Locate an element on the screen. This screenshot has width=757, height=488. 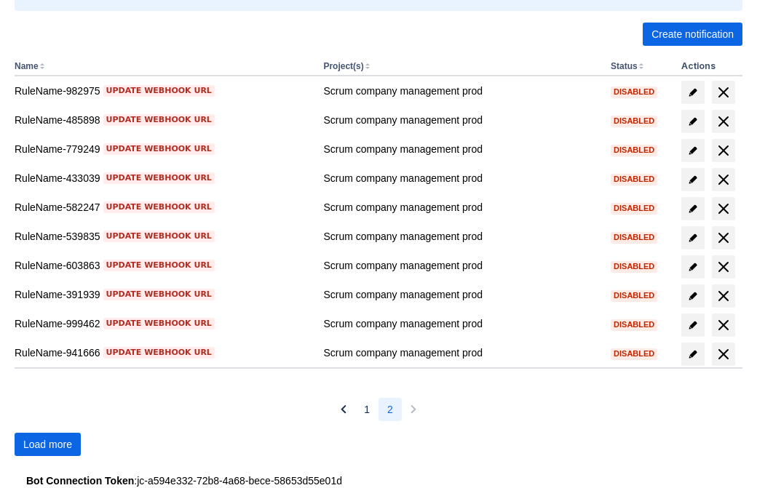
div: RuleName-433039 is located at coordinates (163, 178).